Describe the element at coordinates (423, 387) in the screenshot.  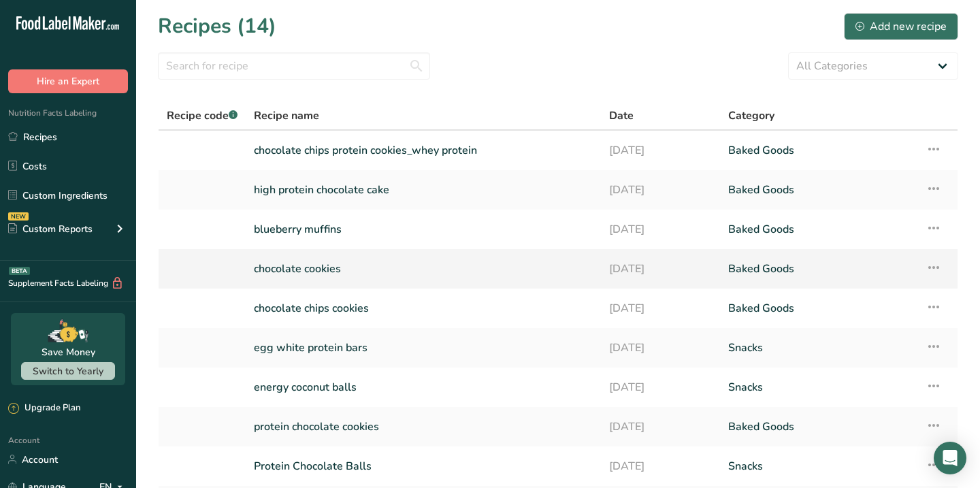
I see `a: energy coconut balls` at that location.